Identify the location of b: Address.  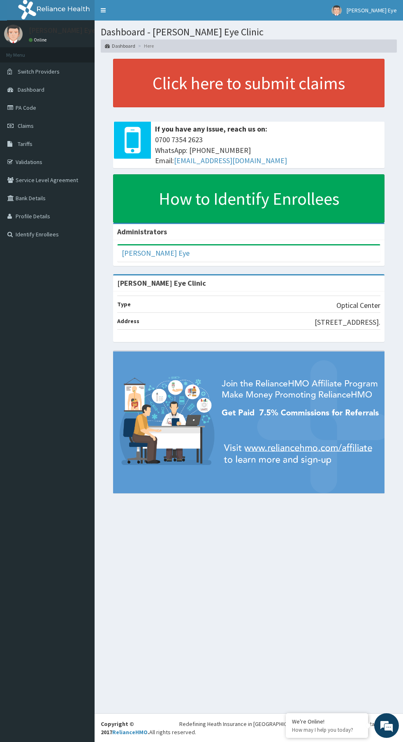
(128, 321).